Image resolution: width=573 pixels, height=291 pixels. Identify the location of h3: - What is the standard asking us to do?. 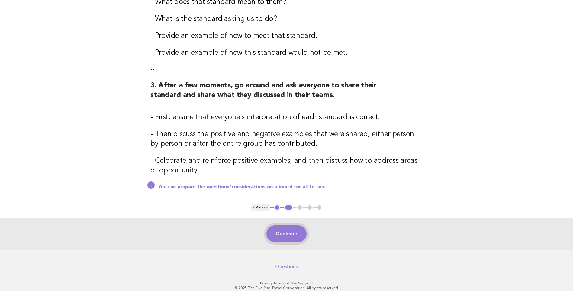
(286, 19).